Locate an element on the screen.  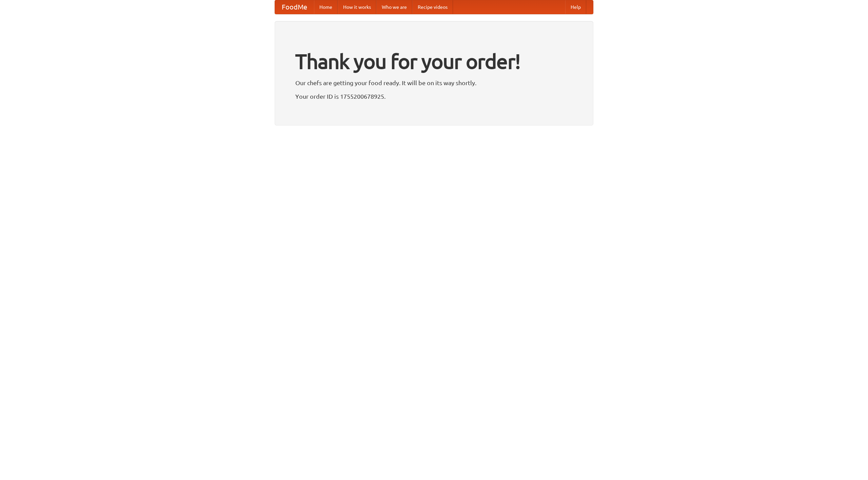
a: Help is located at coordinates (576, 7).